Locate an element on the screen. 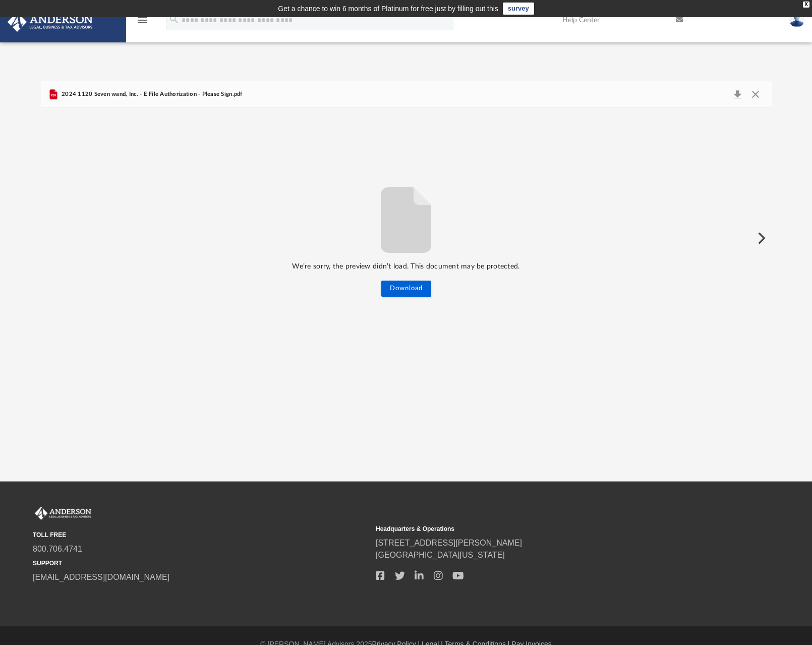 The width and height of the screenshot is (812, 645). div: close is located at coordinates (806, 5).